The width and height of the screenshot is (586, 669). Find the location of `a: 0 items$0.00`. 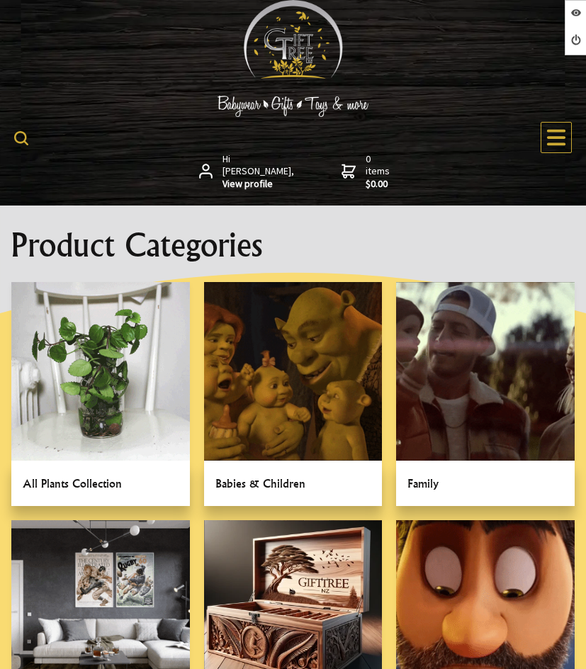

a: 0 items$0.00 is located at coordinates (367, 171).